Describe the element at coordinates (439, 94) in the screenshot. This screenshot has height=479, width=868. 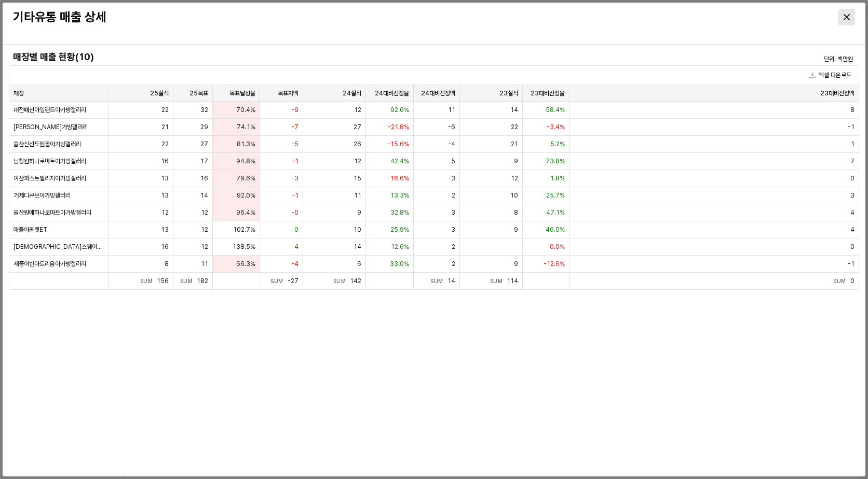
I see `span: 24대비신장액` at that location.